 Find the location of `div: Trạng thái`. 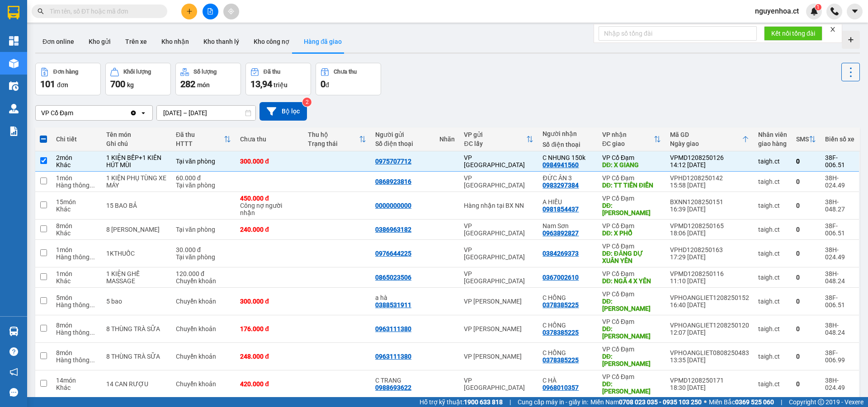

div: Trạng thái is located at coordinates (333, 144).